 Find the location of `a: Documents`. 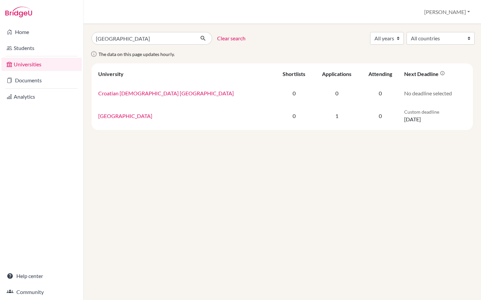

a: Documents is located at coordinates (41, 80).